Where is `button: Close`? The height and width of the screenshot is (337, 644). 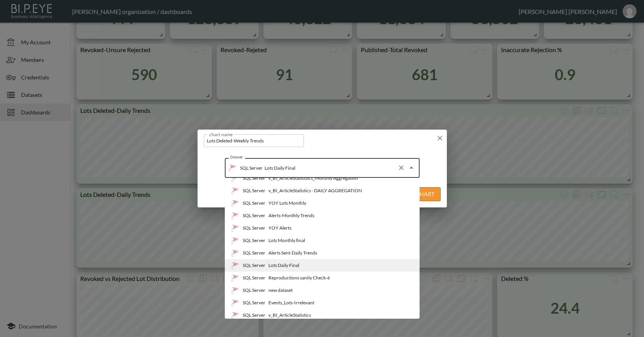 button: Close is located at coordinates (411, 168).